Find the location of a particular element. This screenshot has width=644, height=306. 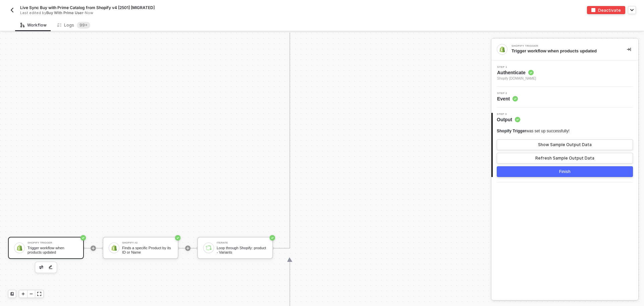

span: Step 3 is located at coordinates (509, 114).